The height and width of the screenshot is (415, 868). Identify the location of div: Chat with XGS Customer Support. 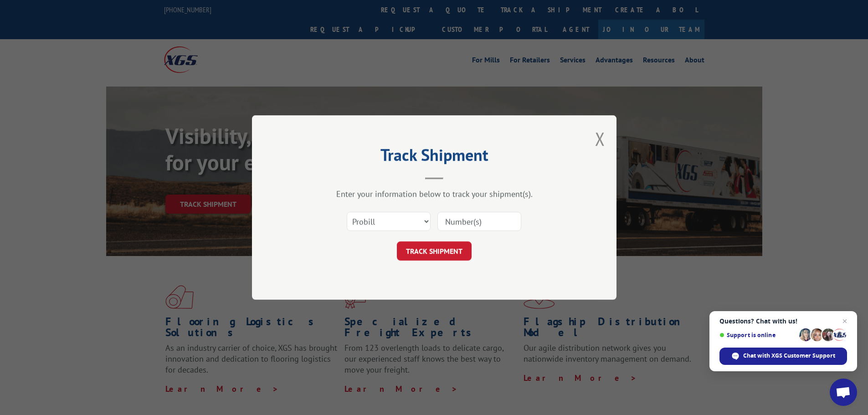
(783, 356).